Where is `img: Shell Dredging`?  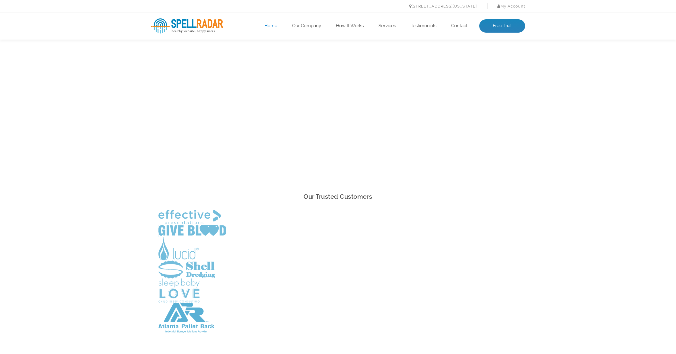 img: Shell Dredging is located at coordinates (187, 269).